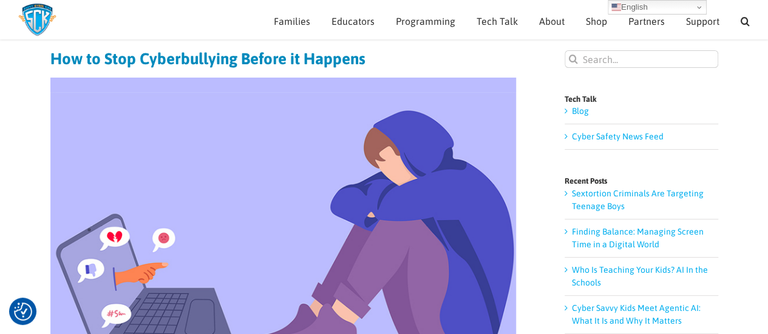 The image size is (768, 334). What do you see at coordinates (641, 181) in the screenshot?
I see `h4: Recent Posts` at bounding box center [641, 181].